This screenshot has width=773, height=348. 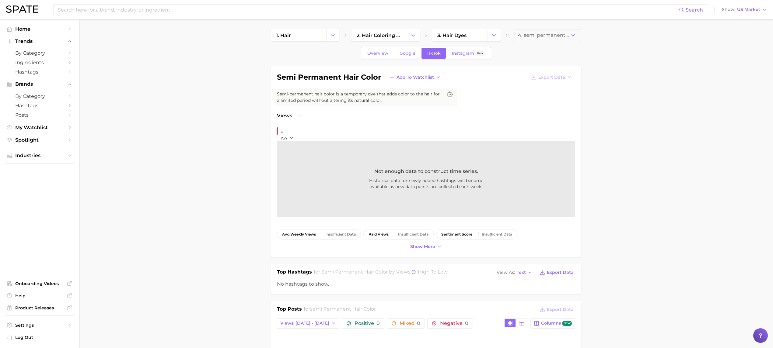 What do you see at coordinates (40, 62) in the screenshot?
I see `a: Ingredients` at bounding box center [40, 62].